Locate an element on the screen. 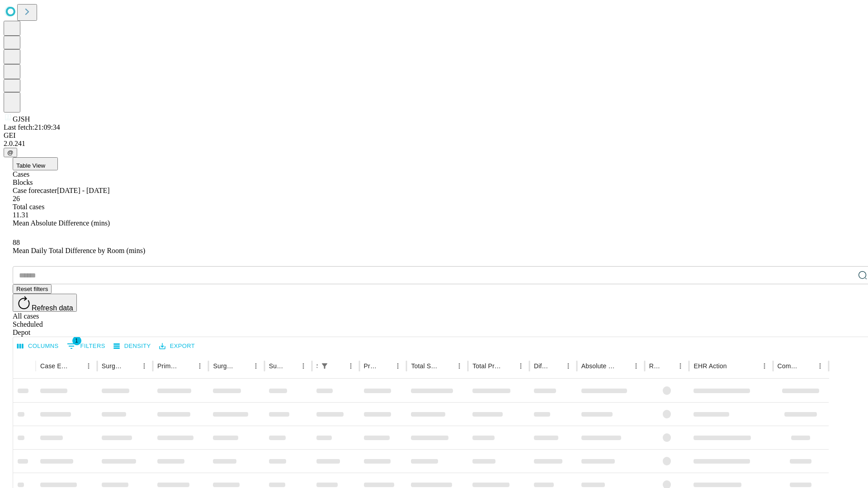 The width and height of the screenshot is (868, 488). div: GEI is located at coordinates (434, 135).